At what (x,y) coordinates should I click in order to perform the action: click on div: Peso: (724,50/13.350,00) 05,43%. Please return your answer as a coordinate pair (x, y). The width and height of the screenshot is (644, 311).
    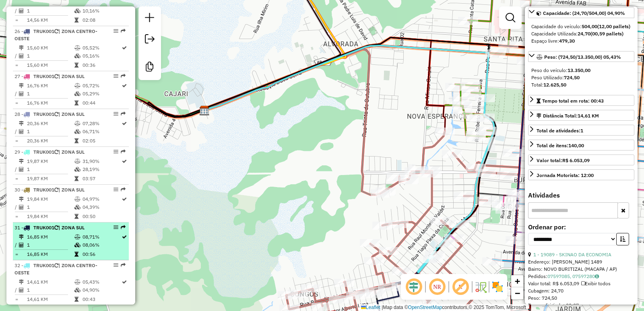
    Looking at the image, I should click on (581, 78).